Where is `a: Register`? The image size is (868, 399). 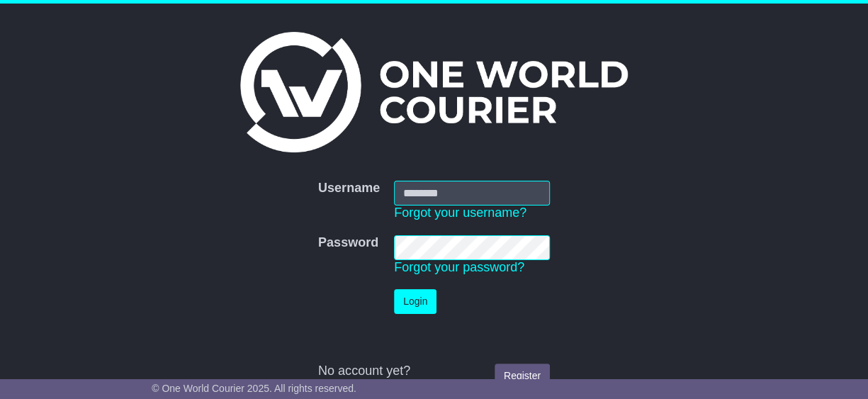
a: Register is located at coordinates (523, 376).